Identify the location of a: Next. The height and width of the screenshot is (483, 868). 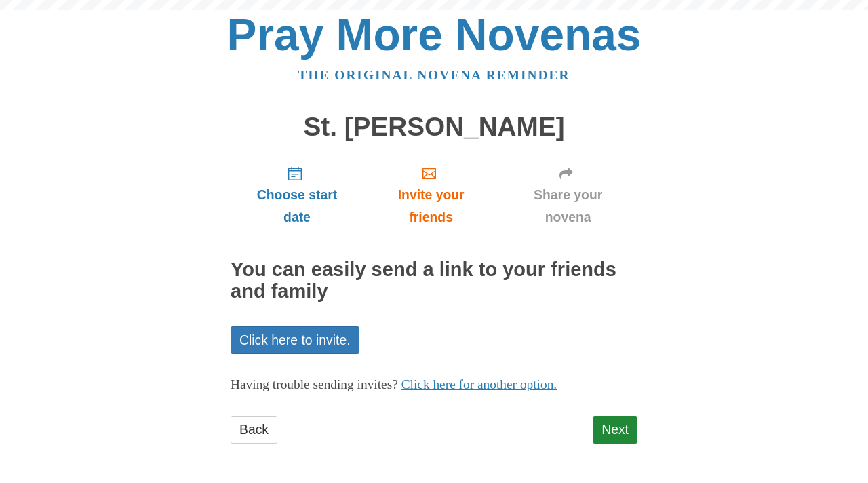
(615, 429).